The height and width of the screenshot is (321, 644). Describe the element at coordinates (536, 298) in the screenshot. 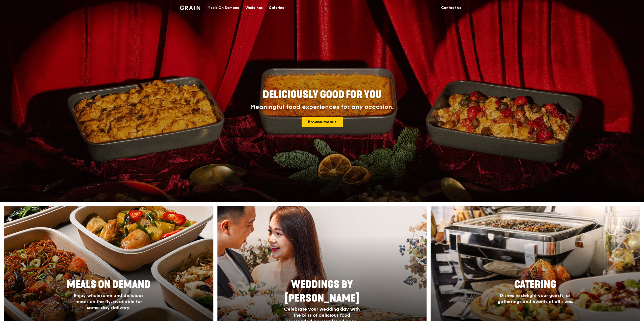

I see `span: Dishes to delight your guests, at gatherings and events of all sizes.` at that location.